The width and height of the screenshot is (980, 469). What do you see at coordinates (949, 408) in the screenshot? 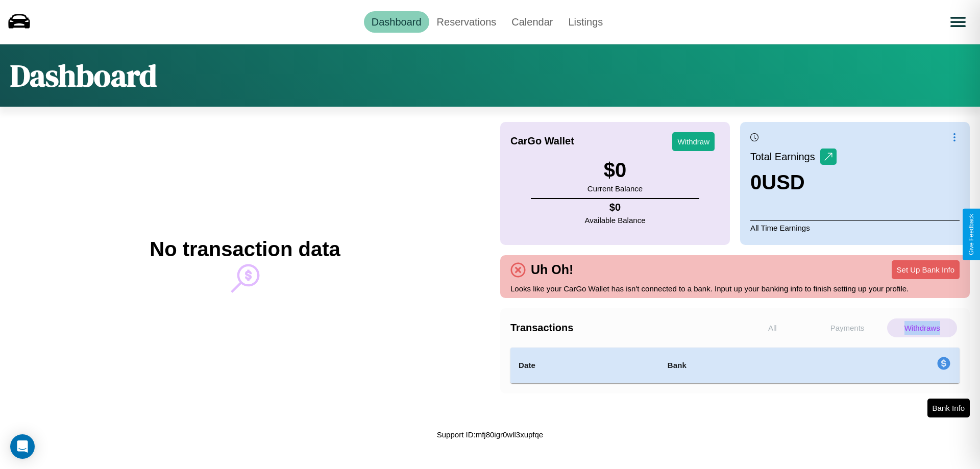
I see `button: Bank Info` at bounding box center [949, 408].